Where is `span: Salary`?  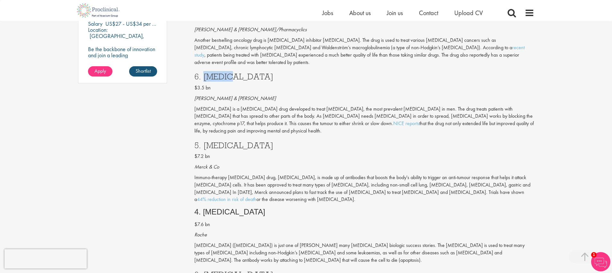
span: Salary is located at coordinates (95, 23).